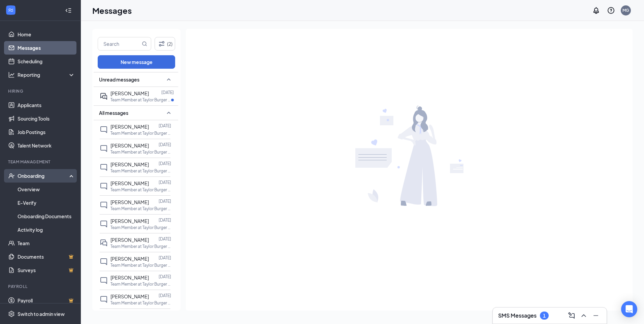 Image resolution: width=644 pixels, height=324 pixels. What do you see at coordinates (40, 162) in the screenshot?
I see `div: Team Management` at bounding box center [40, 162].